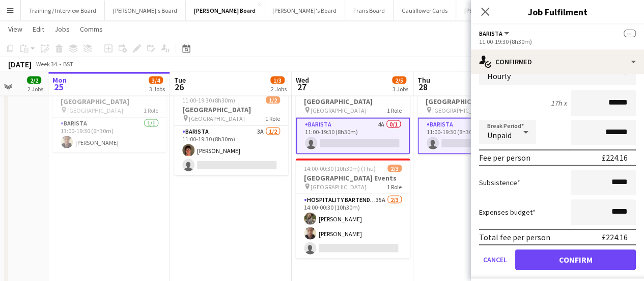  Describe the element at coordinates (491, 33) in the screenshot. I see `span: Barista` at that location.